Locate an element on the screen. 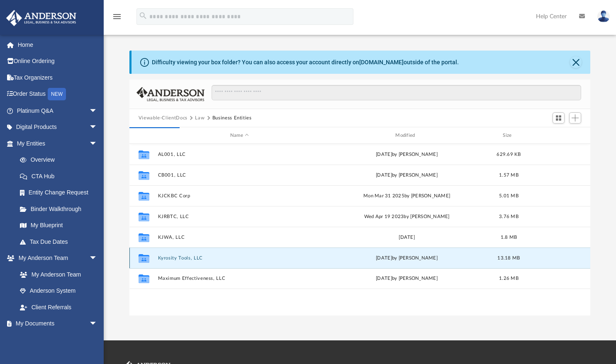  button: Close is located at coordinates (576, 62).